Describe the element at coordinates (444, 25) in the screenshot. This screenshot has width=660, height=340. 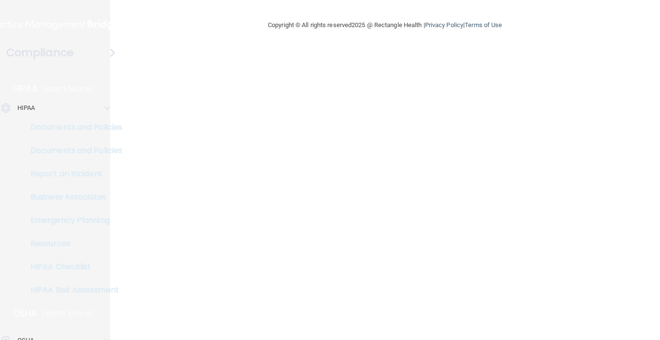
I see `a: Privacy Policy` at that location.